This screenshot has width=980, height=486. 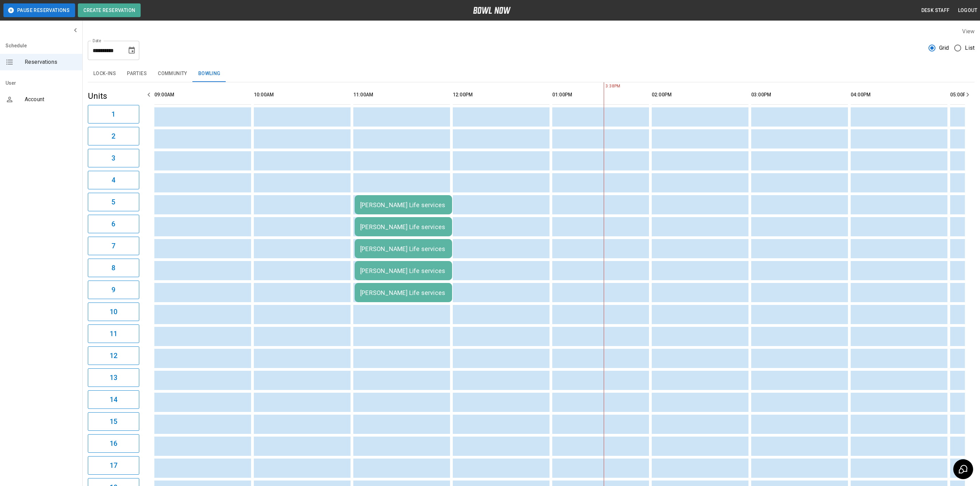 What do you see at coordinates (51, 99) in the screenshot?
I see `span: Account` at bounding box center [51, 99].